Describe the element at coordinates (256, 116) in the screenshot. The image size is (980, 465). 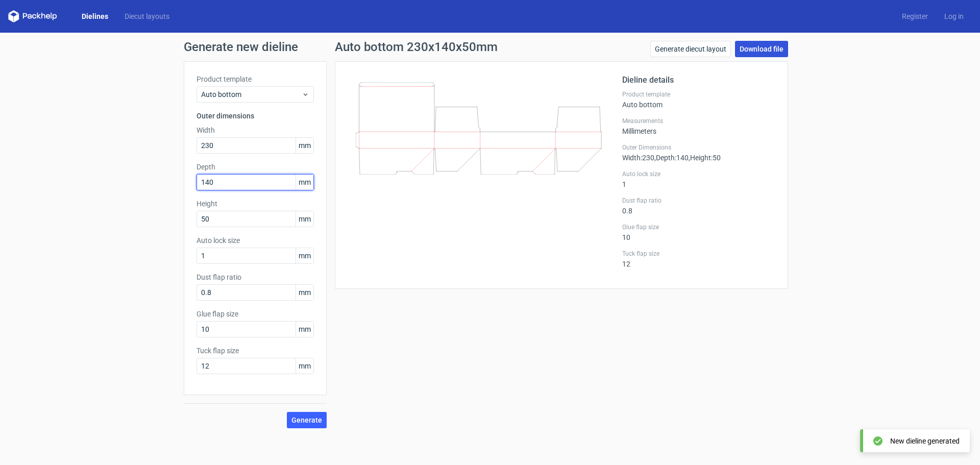
I see `h3: Outer dimensions` at that location.